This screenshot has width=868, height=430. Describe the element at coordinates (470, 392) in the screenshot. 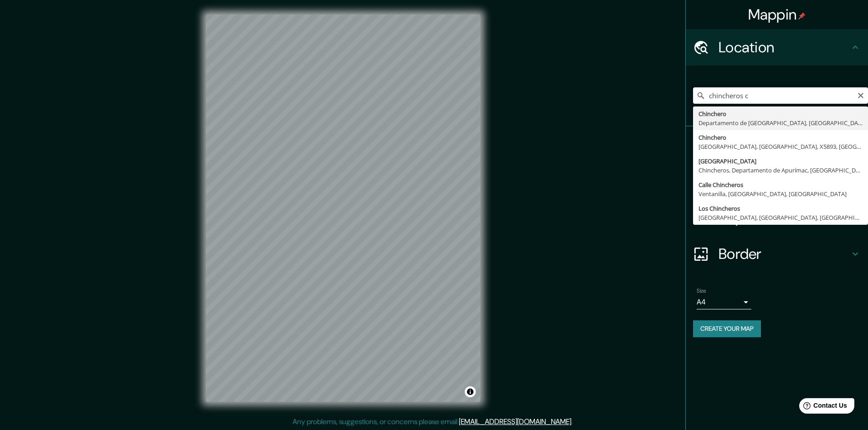

I see `button: Toggle attribution` at that location.